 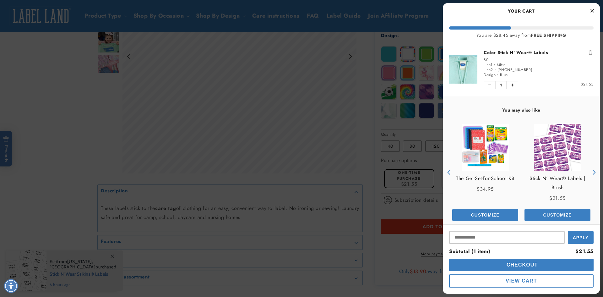 I want to click on span: 1, so click(x=501, y=85).